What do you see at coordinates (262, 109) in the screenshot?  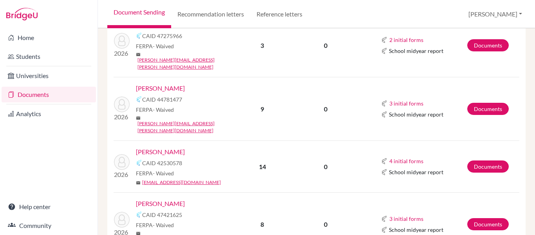 I see `b: 9` at bounding box center [262, 109].